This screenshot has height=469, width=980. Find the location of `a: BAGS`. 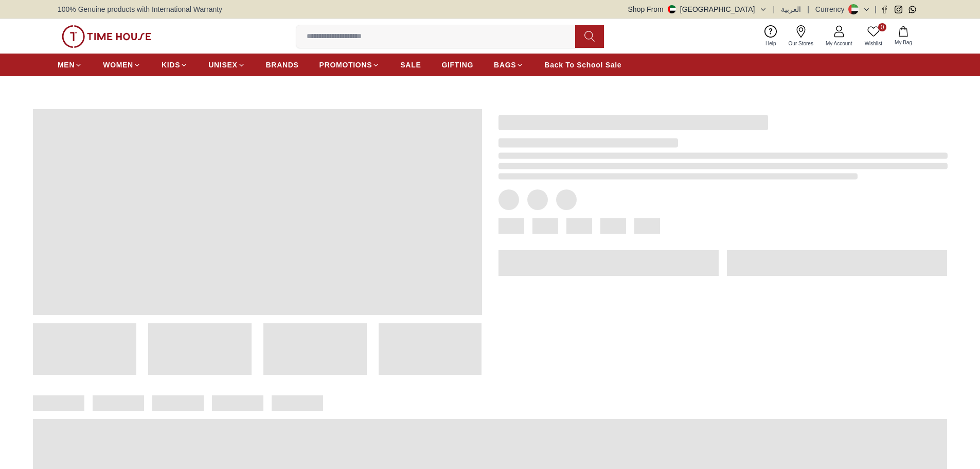

a: BAGS is located at coordinates (509, 65).